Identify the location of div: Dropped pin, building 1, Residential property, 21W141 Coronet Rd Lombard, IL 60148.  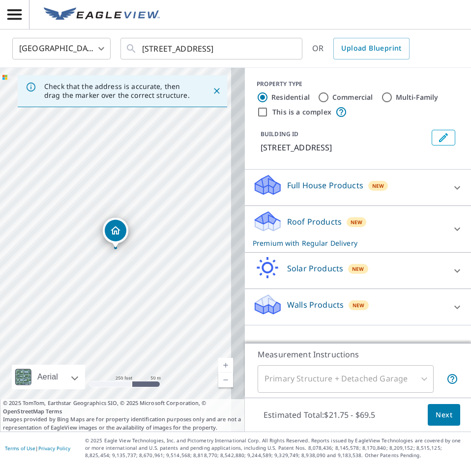
(116, 233).